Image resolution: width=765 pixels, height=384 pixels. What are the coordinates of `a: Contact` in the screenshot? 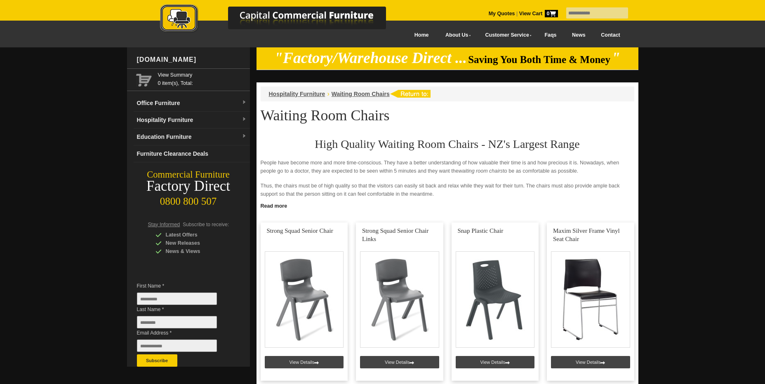 It's located at (610, 35).